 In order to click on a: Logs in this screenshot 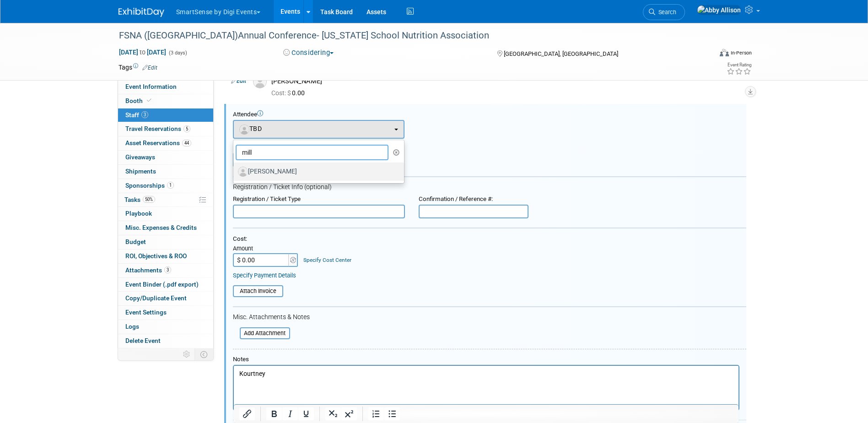, I will do `click(165, 327)`.